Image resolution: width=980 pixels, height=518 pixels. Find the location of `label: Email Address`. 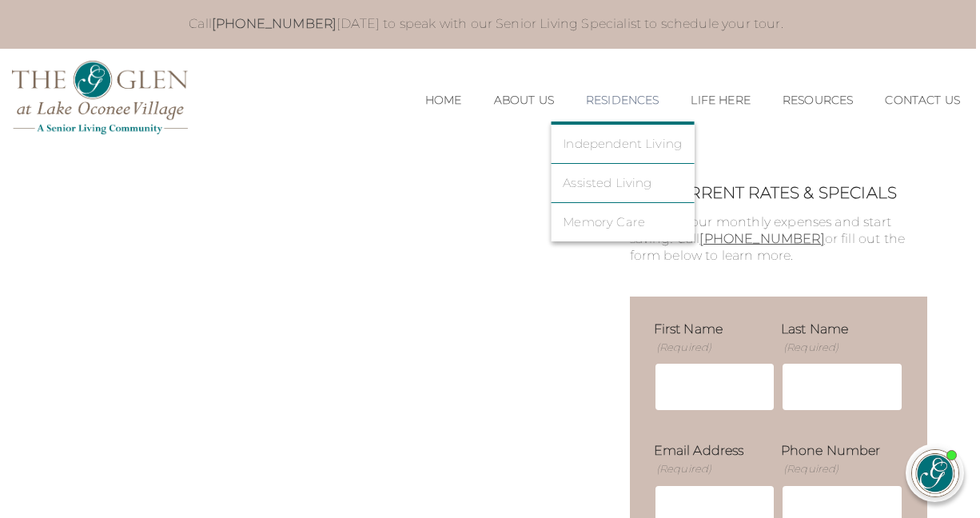

label: Email Address is located at coordinates (715, 460).